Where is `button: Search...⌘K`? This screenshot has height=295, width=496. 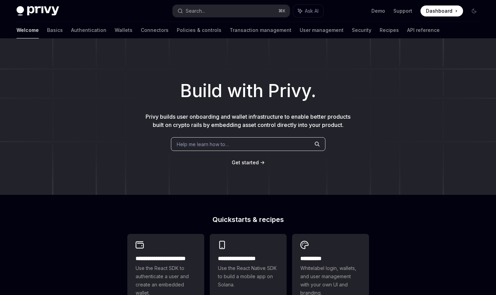
button: Search...⌘K is located at coordinates (231, 11).